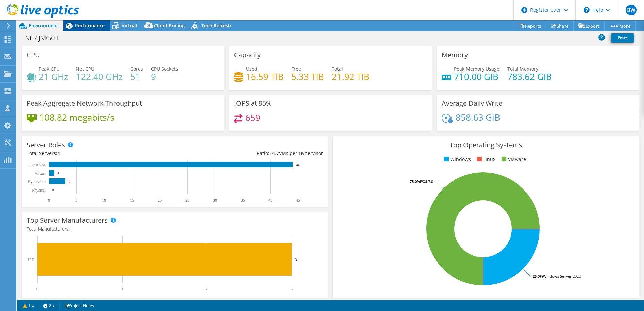 Image resolution: width=644 pixels, height=311 pixels. Describe the element at coordinates (298, 200) in the screenshot. I see `text: 45` at that location.